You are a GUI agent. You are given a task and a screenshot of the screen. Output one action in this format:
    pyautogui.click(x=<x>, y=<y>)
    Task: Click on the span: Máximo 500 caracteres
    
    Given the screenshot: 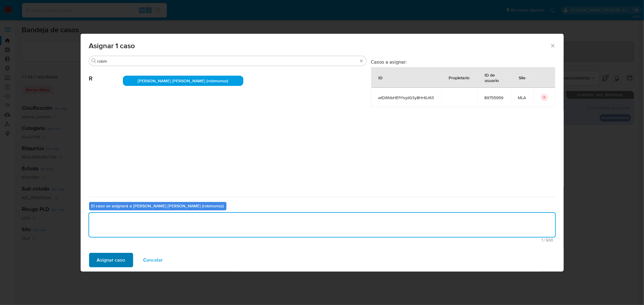 What is the action you would take?
    pyautogui.click(x=322, y=240)
    